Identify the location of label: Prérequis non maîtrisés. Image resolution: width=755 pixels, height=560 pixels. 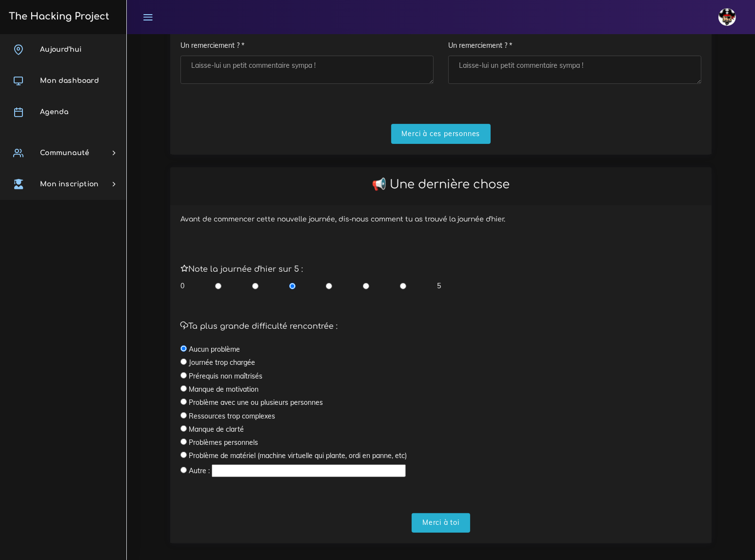
(226, 376).